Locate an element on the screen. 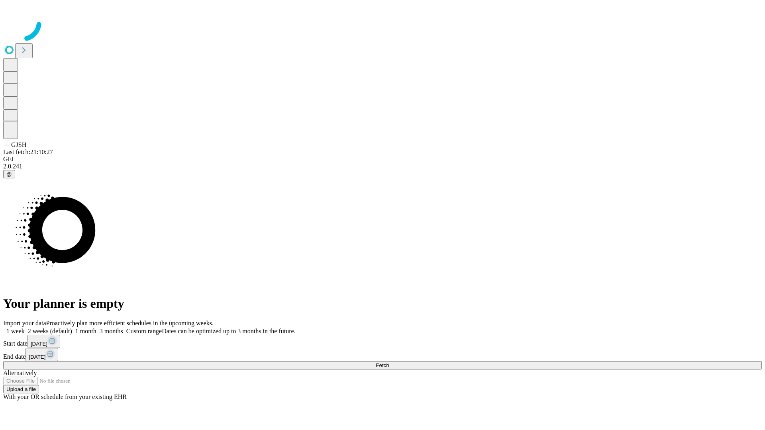 This screenshot has width=765, height=430. span: 1 week is located at coordinates (16, 331).